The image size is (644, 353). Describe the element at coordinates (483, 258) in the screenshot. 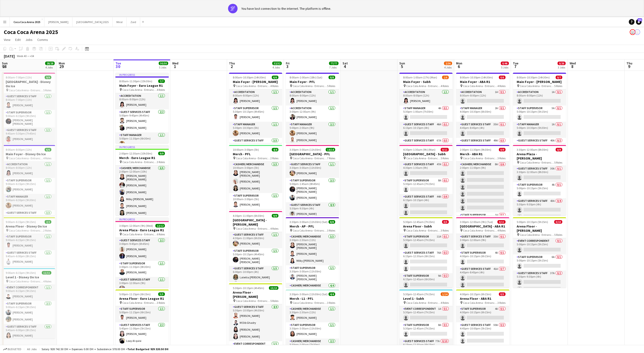

I see `app-card-role: Staff Supervisor4A0/14:00pm-10:15pm (6h15m)` at that location.